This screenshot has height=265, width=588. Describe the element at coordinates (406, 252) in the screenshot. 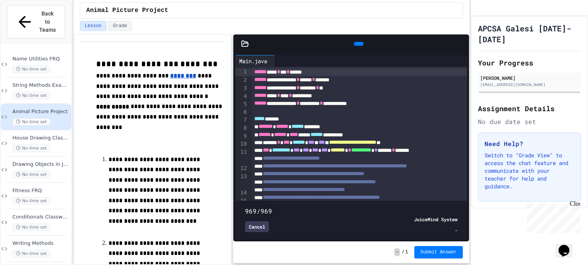

I see `span: 1` at that location.